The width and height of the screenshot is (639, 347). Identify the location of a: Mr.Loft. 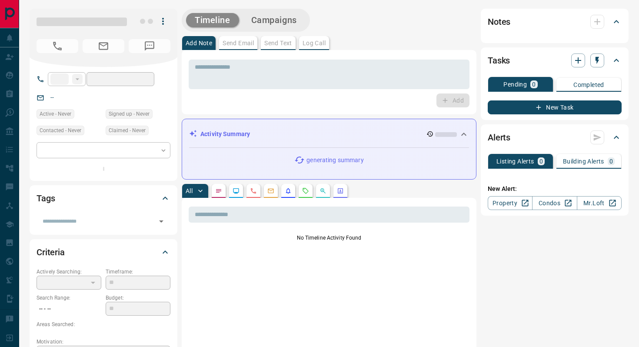
(599, 203).